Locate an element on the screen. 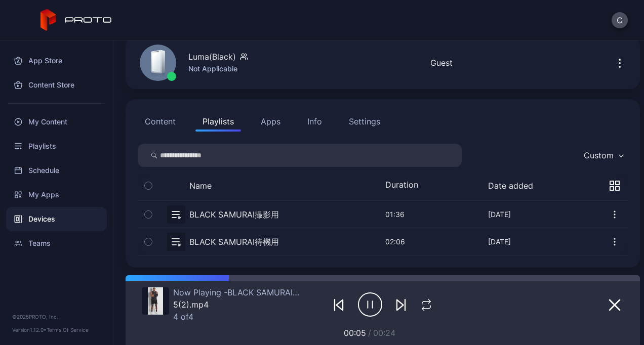 The height and width of the screenshot is (345, 644). div: Not Applicable is located at coordinates (218, 69).